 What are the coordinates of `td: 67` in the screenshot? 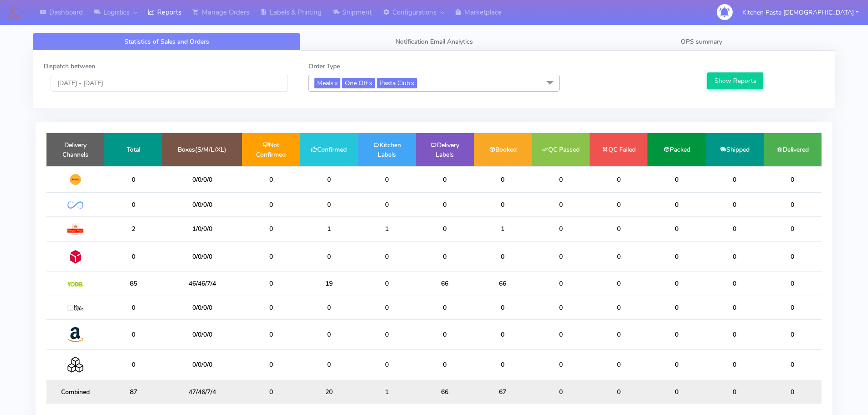 It's located at (502, 391).